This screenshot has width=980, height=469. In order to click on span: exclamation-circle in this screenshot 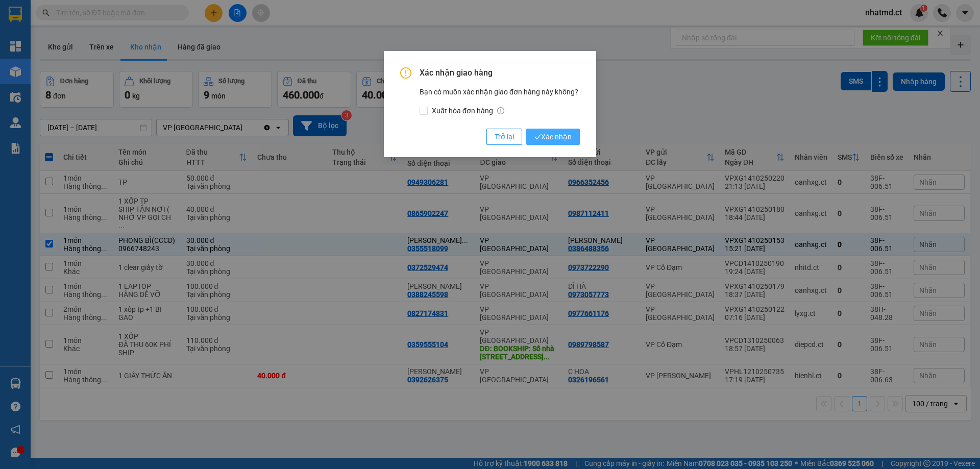, I will do `click(405, 73)`.